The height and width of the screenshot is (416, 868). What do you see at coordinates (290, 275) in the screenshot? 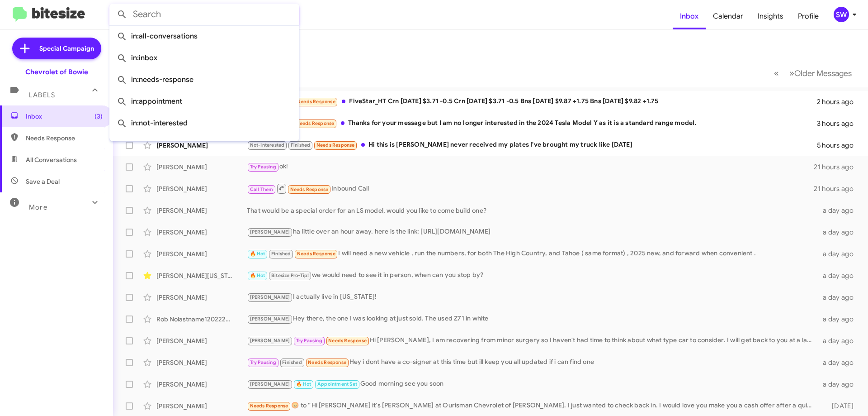
I see `span: Bitesize Pro-Tip!` at bounding box center [290, 275].